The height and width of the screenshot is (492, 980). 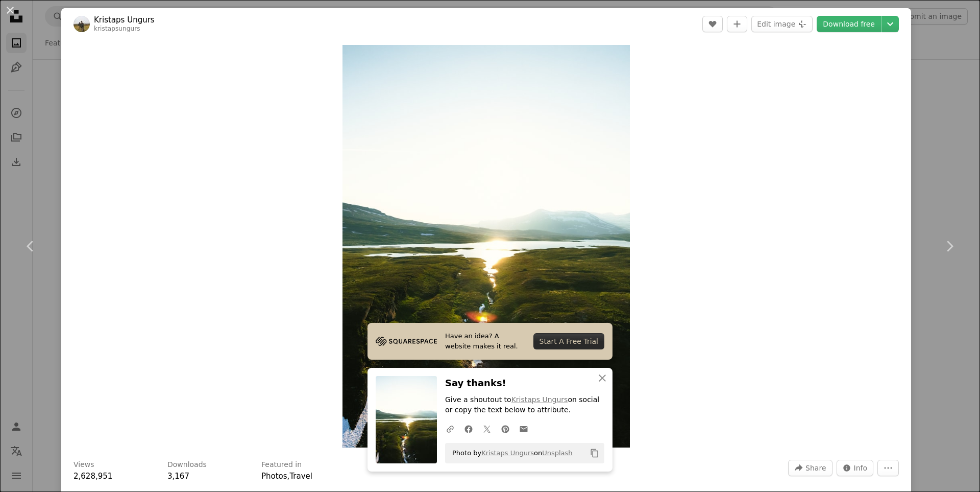 I want to click on img: Sunrise over a vast, green landscape with mountains., so click(x=486, y=246).